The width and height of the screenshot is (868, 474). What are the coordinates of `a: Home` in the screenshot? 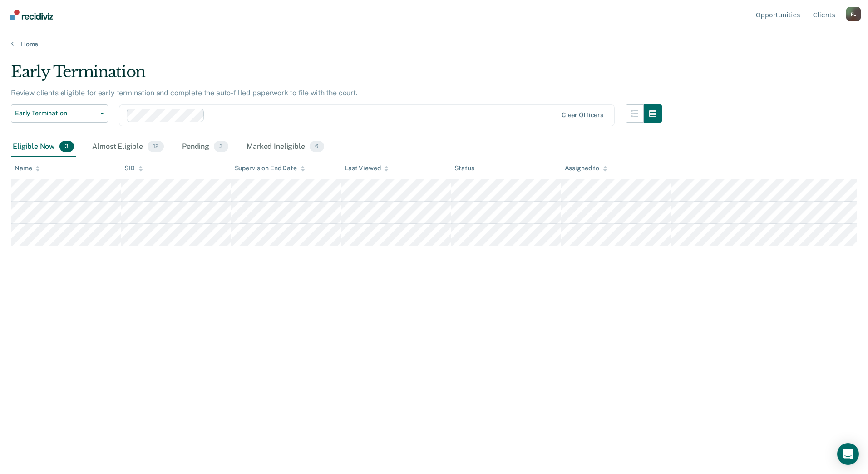 It's located at (434, 44).